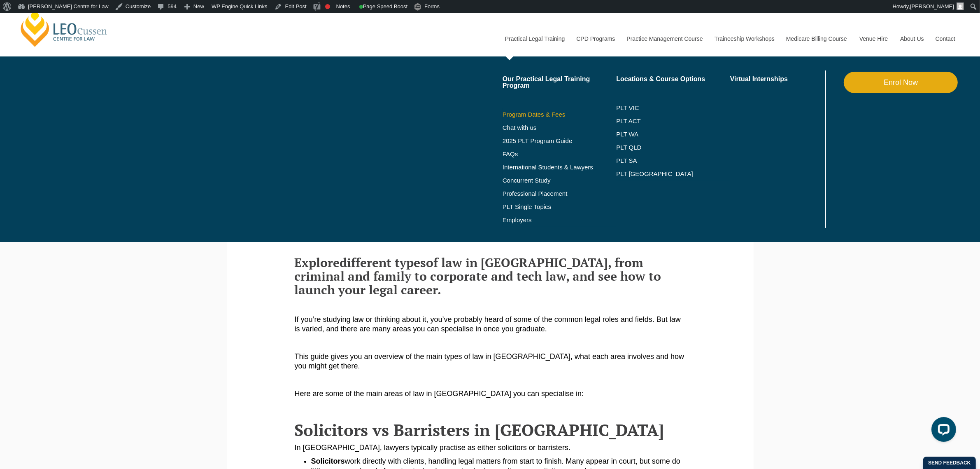 The height and width of the screenshot is (469, 980). I want to click on span: different types, so click(383, 262).